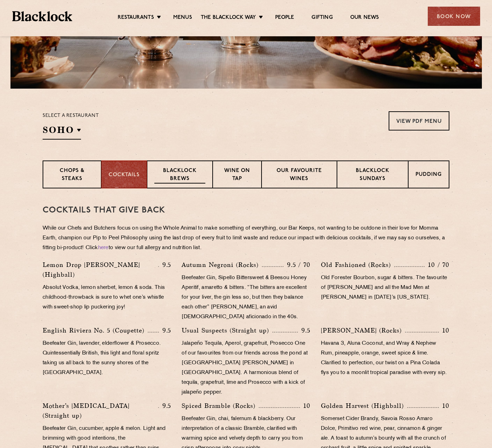 This screenshot has width=492, height=448. I want to click on a: here, so click(103, 248).